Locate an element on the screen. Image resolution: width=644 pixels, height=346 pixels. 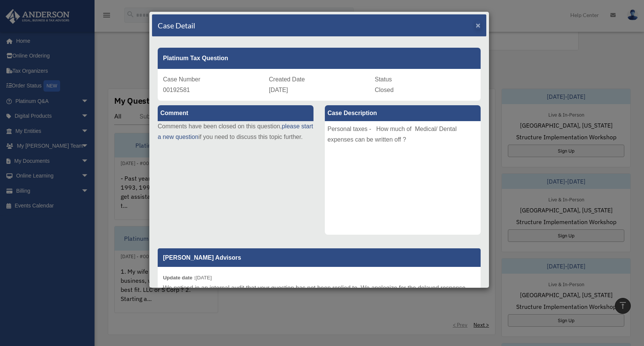
span: Status is located at coordinates (383, 79).